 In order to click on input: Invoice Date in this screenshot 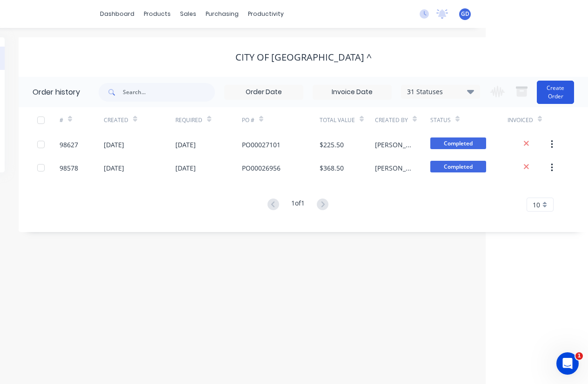, I will do `click(352, 92)`.